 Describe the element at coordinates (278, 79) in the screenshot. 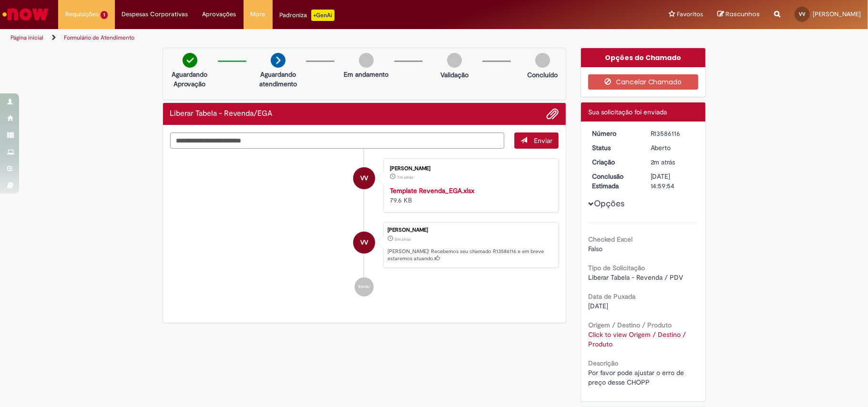

I see `p: Aguardando atendimento` at that location.